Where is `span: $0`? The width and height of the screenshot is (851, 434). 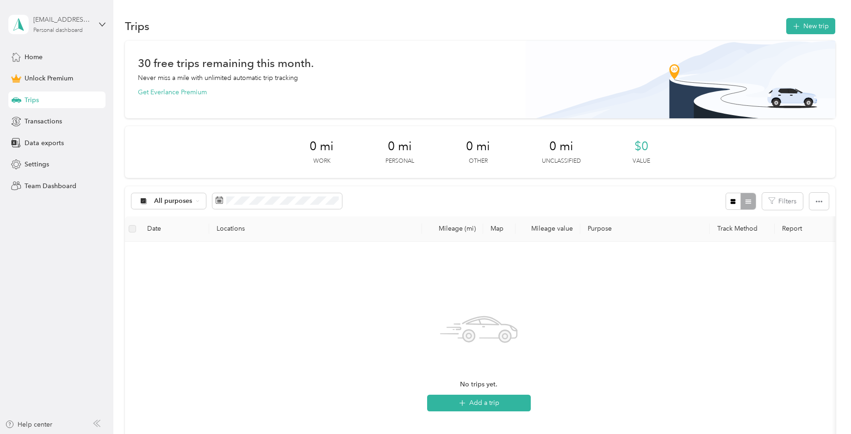
span: $0 is located at coordinates (641, 147).